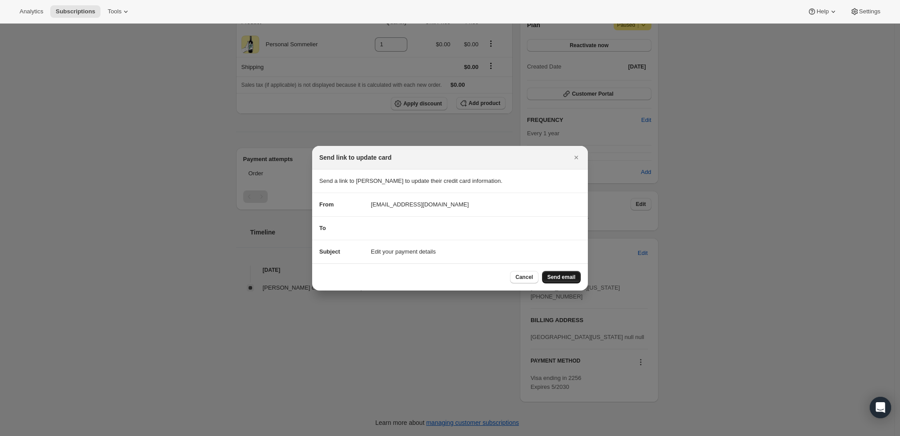 The width and height of the screenshot is (900, 436). Describe the element at coordinates (822, 12) in the screenshot. I see `button: Help` at that location.